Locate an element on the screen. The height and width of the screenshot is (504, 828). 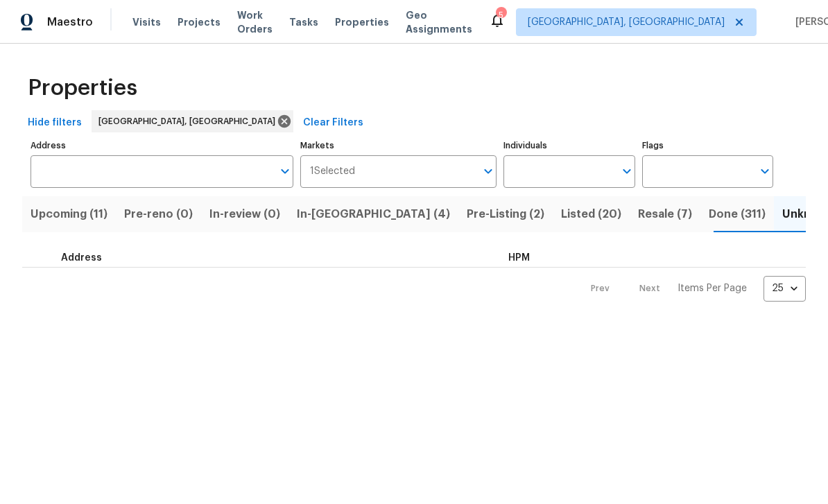
label: Individuals is located at coordinates (569, 146).